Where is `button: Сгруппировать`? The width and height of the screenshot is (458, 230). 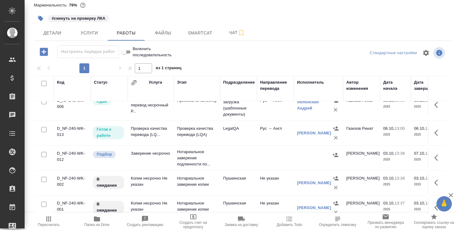 button: Сгруппировать is located at coordinates (134, 83).